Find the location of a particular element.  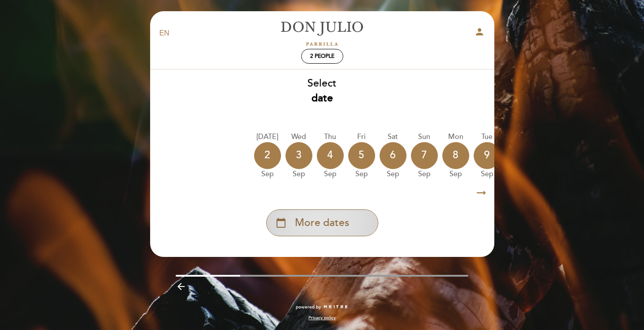

div: 6 is located at coordinates (393, 155).